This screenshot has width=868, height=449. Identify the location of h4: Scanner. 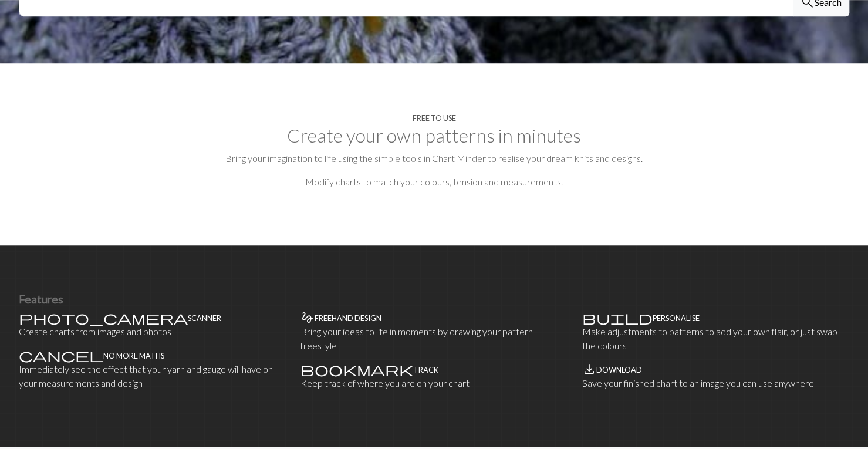
(204, 318).